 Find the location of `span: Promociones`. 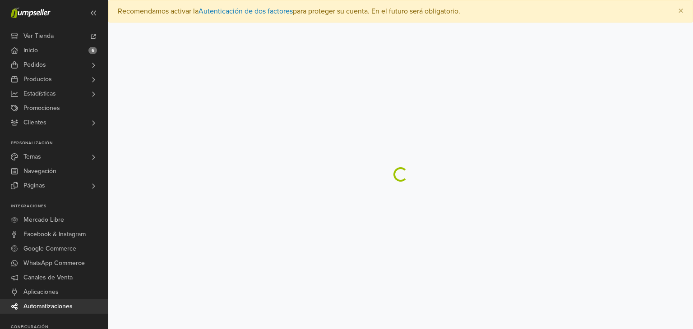

span: Promociones is located at coordinates (41, 108).